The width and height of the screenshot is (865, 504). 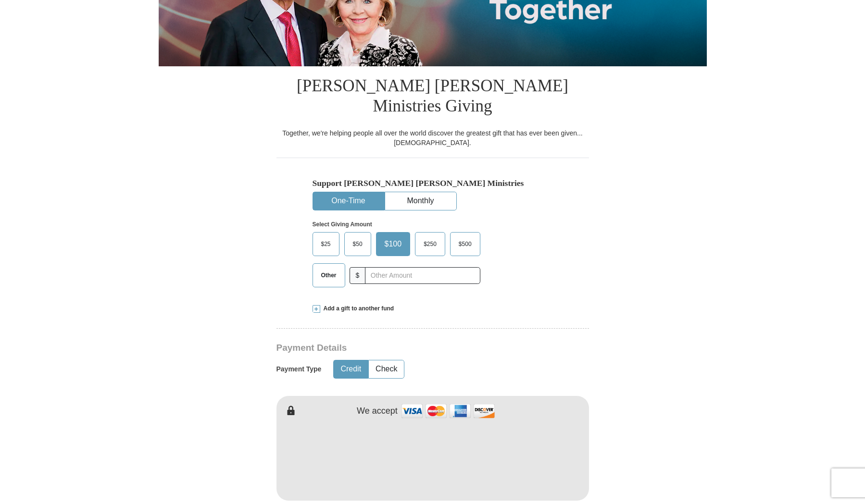 What do you see at coordinates (357, 309) in the screenshot?
I see `span: Add a gift to another fund` at bounding box center [357, 309].